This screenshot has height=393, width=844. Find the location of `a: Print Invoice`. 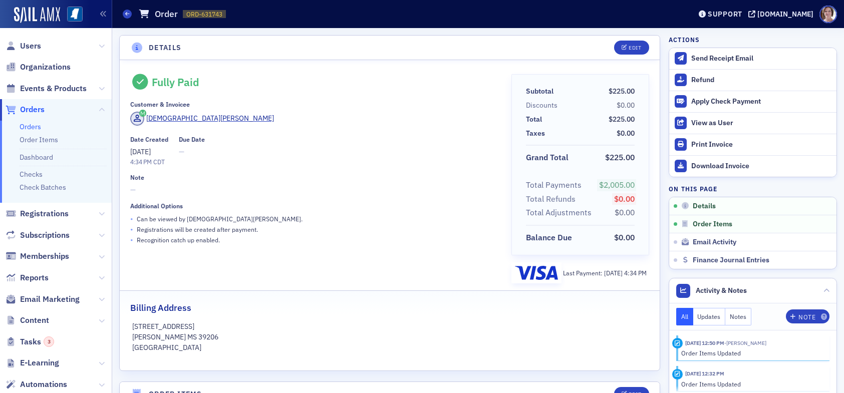

a: Print Invoice is located at coordinates (753, 144).